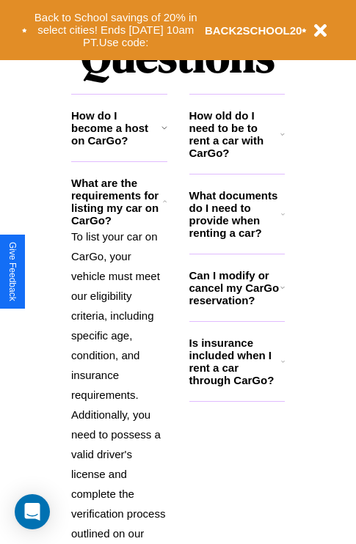 This screenshot has height=544, width=356. What do you see at coordinates (236, 214) in the screenshot?
I see `h3: What documents do I need to provide when renting a car?` at bounding box center [236, 214].